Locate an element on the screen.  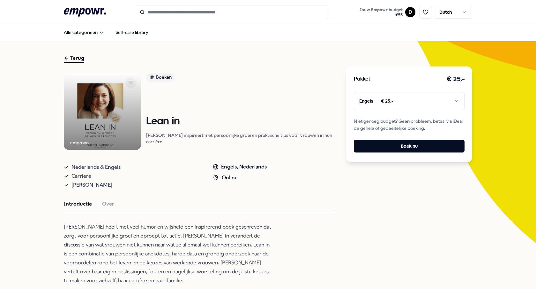
nav: Main is located at coordinates (106, 32).